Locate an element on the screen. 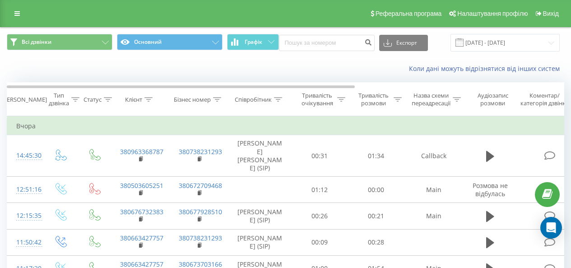  a: 380672709468 is located at coordinates (200, 185).